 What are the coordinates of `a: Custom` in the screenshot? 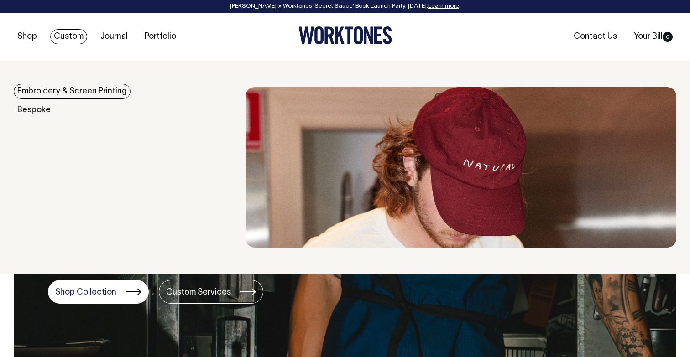 It's located at (68, 36).